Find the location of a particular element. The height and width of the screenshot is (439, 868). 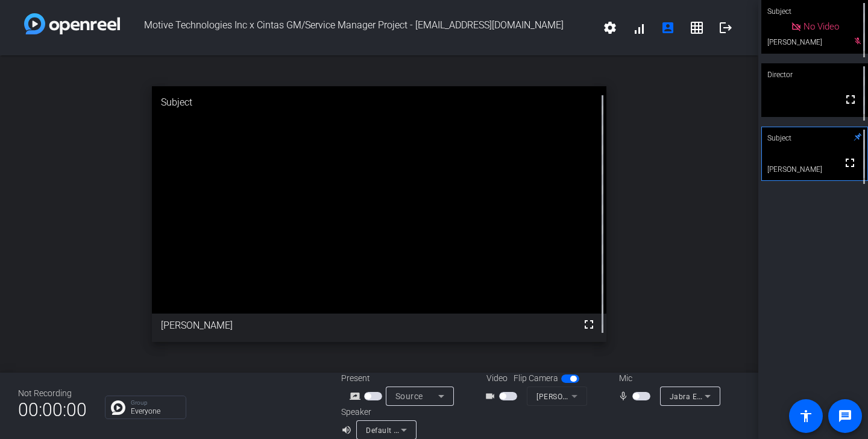

mat-icon: accessibility is located at coordinates (806, 417).